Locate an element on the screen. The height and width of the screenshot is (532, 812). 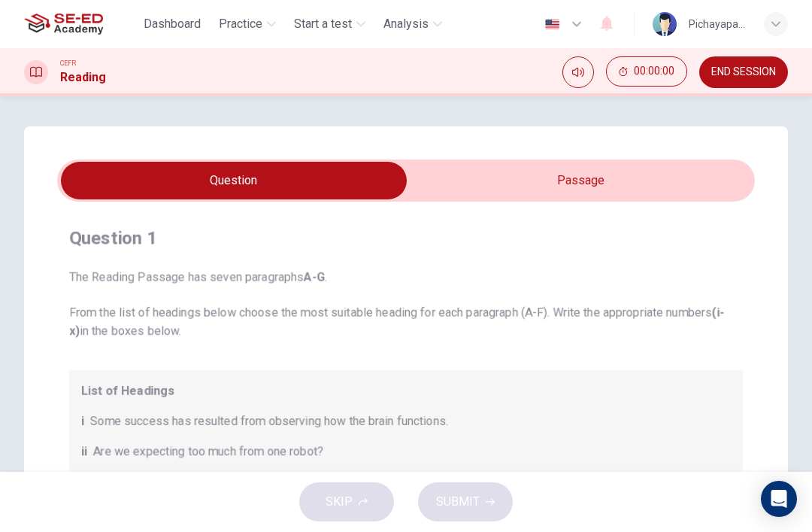
span: Some success has resulted from observing how the brain functions. is located at coordinates (269, 421).